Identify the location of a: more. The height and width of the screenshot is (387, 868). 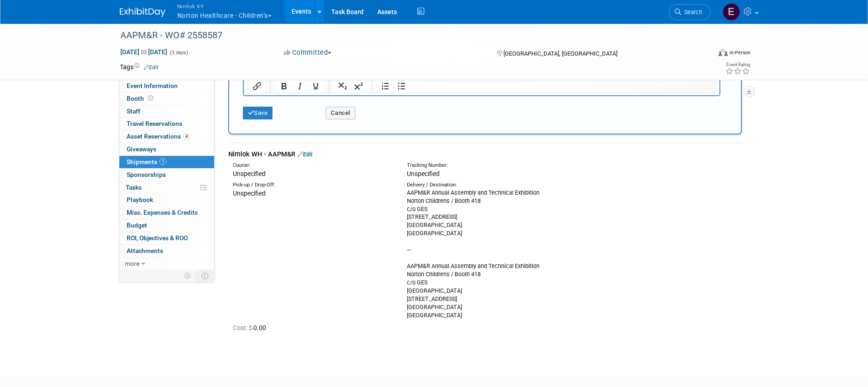
(167, 264).